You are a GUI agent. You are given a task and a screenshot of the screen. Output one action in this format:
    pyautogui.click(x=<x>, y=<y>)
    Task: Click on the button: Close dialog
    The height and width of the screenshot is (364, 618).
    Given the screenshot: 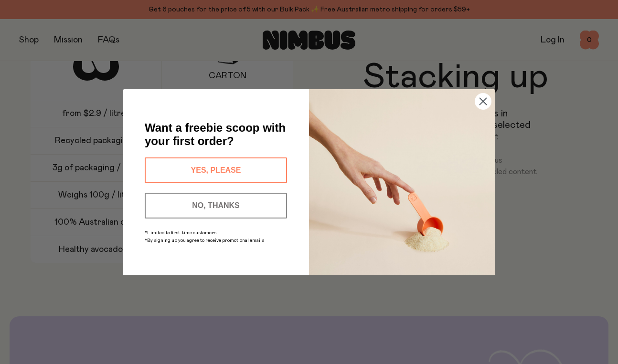 What is the action you would take?
    pyautogui.click(x=482, y=101)
    